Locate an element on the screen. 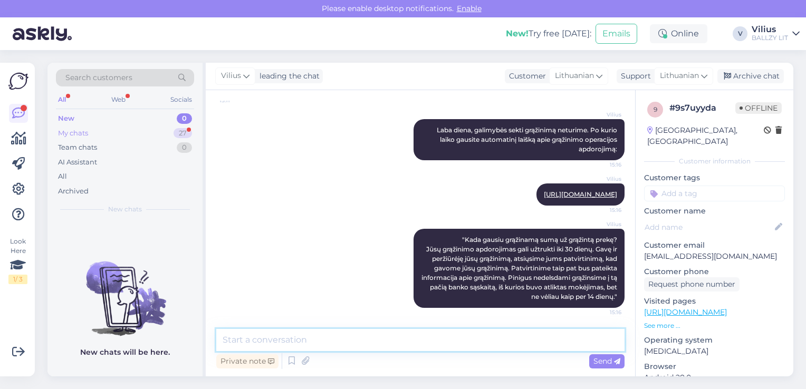 The width and height of the screenshot is (806, 389). p: New chats will be here. is located at coordinates (125, 352).